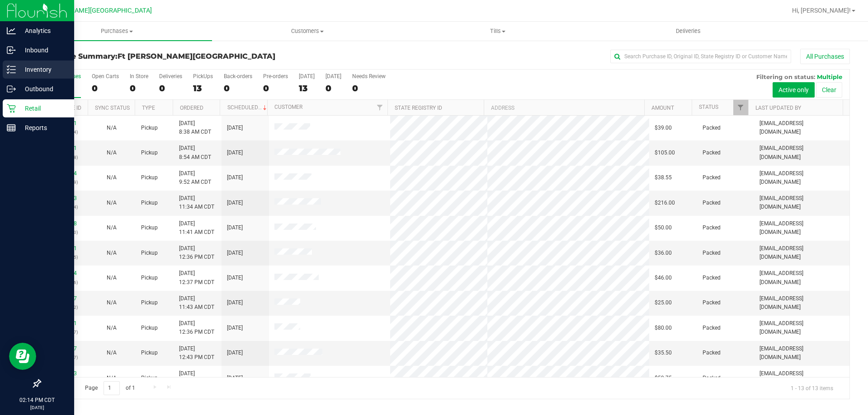 Image resolution: width=868 pixels, height=415 pixels. What do you see at coordinates (64, 124) in the screenshot?
I see `a: 12001771` at bounding box center [64, 124].